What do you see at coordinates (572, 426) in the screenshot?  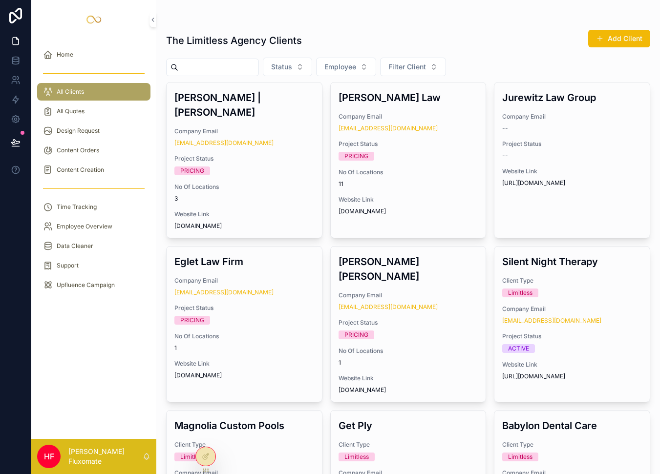 I see `h3: Babylon Dental Care` at bounding box center [572, 426].